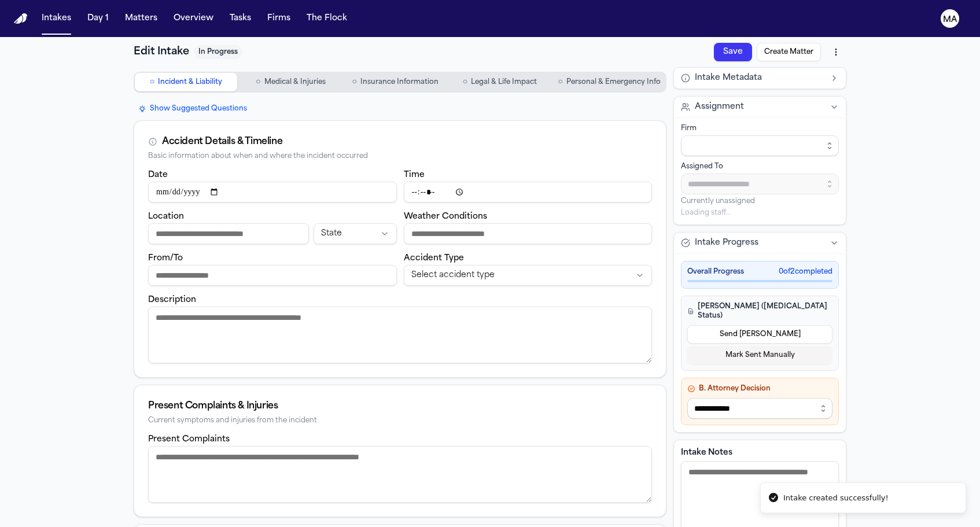  Describe the element at coordinates (229, 234) in the screenshot. I see `input: Incident location` at that location.